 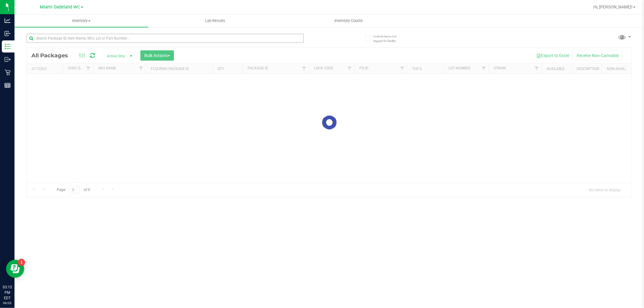 What do you see at coordinates (8, 85) in the screenshot?
I see `inline-svg: Reports` at bounding box center [8, 85].